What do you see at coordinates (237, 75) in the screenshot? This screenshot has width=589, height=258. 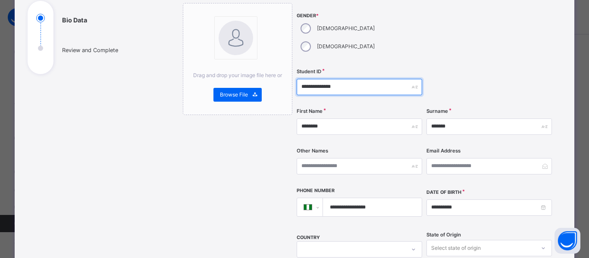 I see `span: Drag and drop your image file here or` at bounding box center [237, 75].